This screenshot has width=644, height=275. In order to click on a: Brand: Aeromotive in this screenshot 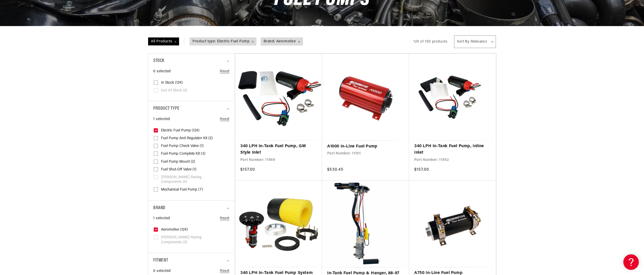, I will do `click(282, 41)`.